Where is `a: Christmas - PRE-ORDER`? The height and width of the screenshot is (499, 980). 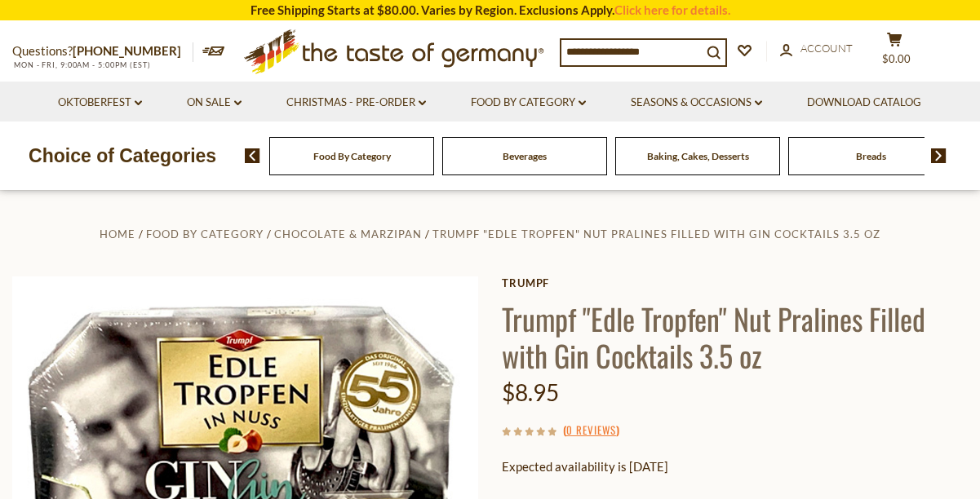
a: Christmas - PRE-ORDER is located at coordinates (356, 103).